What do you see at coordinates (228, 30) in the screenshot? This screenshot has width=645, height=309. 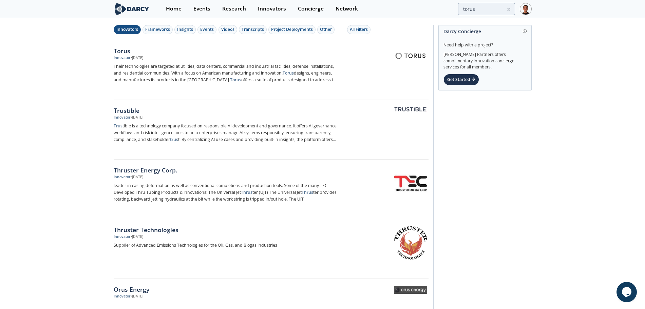 I see `div: Videos` at bounding box center [228, 30].